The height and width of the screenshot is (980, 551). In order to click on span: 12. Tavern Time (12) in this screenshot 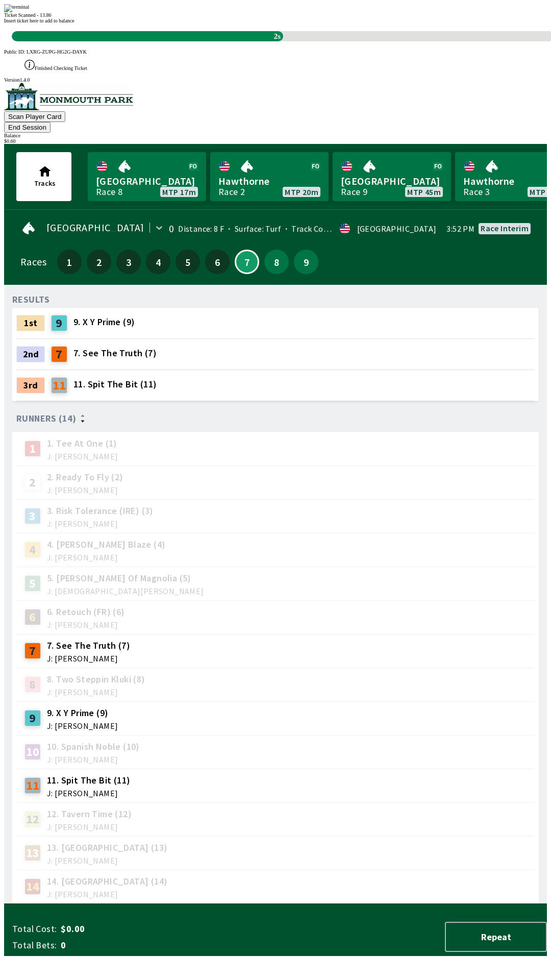, I will do `click(89, 814)`.